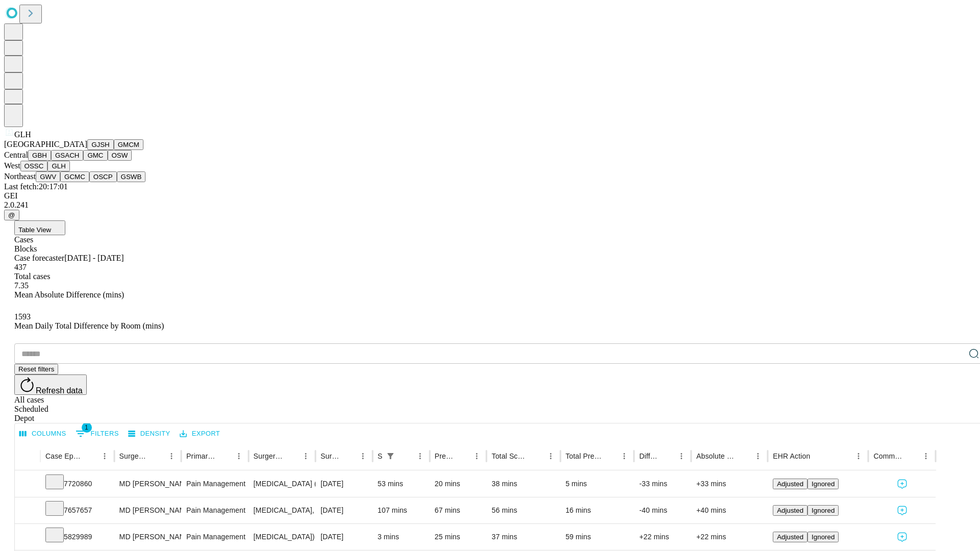  What do you see at coordinates (13, 165) in the screenshot?
I see `span: West` at bounding box center [13, 165].